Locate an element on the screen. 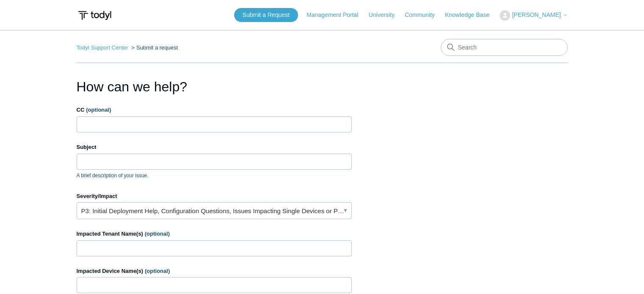 This screenshot has width=644, height=294. li: Todyl Support Center is located at coordinates (103, 47).